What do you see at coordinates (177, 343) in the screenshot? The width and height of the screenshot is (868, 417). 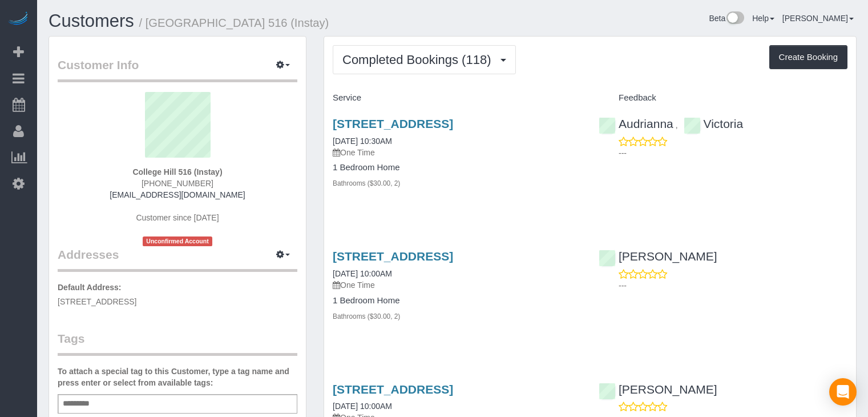 I see `legend: Tags` at bounding box center [177, 343].